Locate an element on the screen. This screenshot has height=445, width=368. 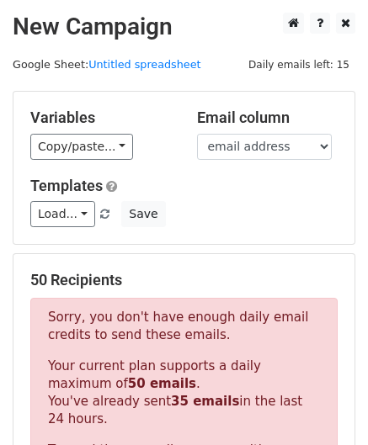
button: Save is located at coordinates (143, 214).